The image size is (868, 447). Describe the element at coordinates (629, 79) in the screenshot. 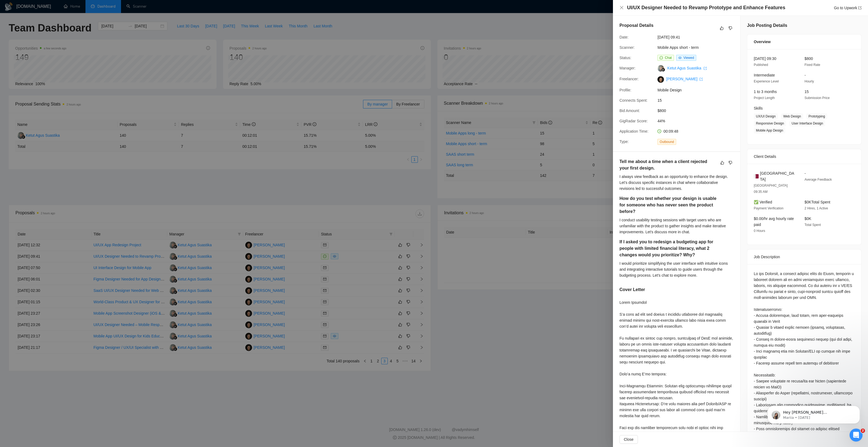

I see `span: Freelancer:` at that location.